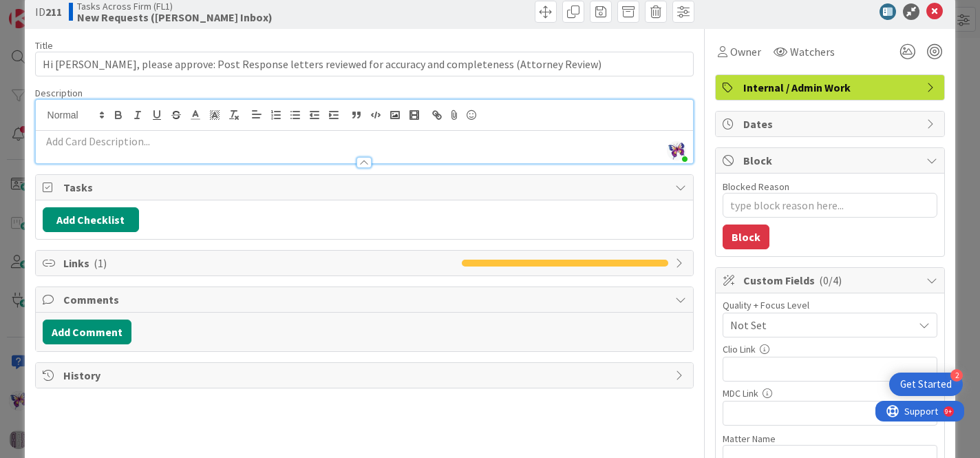 This screenshot has width=980, height=458. What do you see at coordinates (746, 52) in the screenshot?
I see `span: Owner` at bounding box center [746, 52].